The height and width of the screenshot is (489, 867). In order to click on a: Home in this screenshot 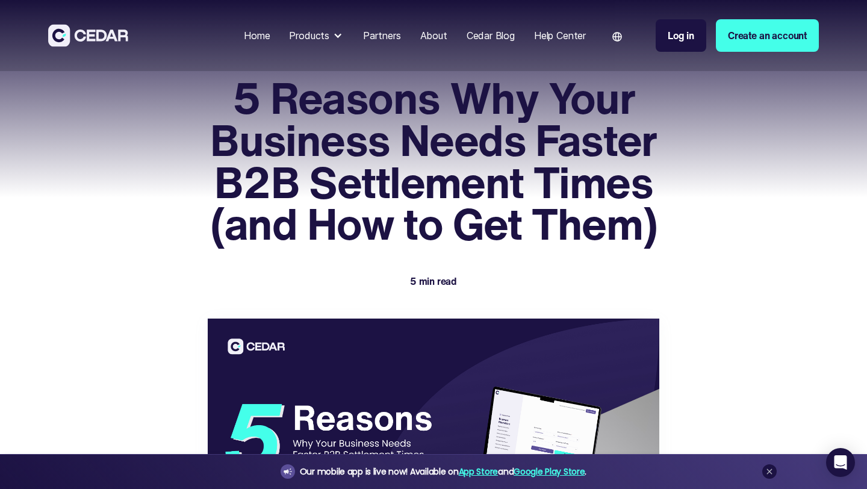, I will do `click(257, 36)`.